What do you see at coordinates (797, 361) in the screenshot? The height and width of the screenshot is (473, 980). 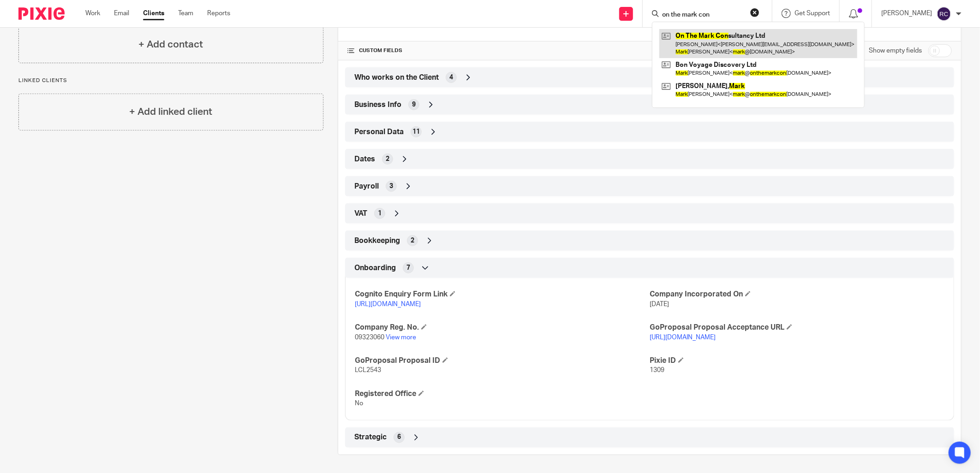 I see `h4: Pixie ID` at bounding box center [797, 361].